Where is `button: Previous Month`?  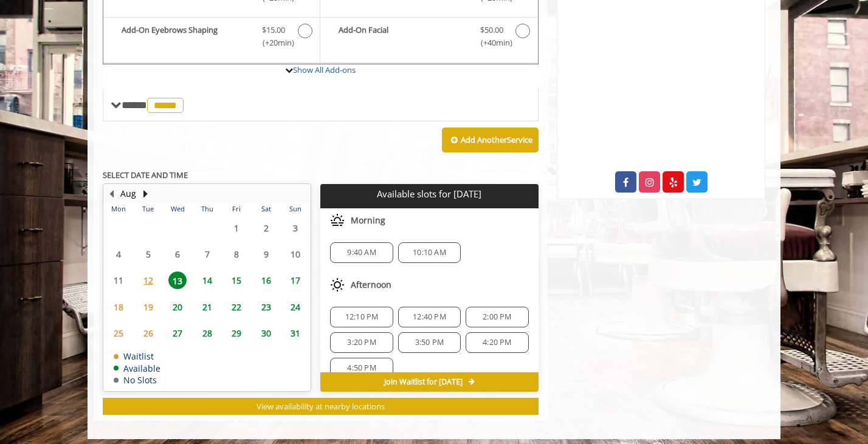 button: Previous Month is located at coordinates (111, 194).